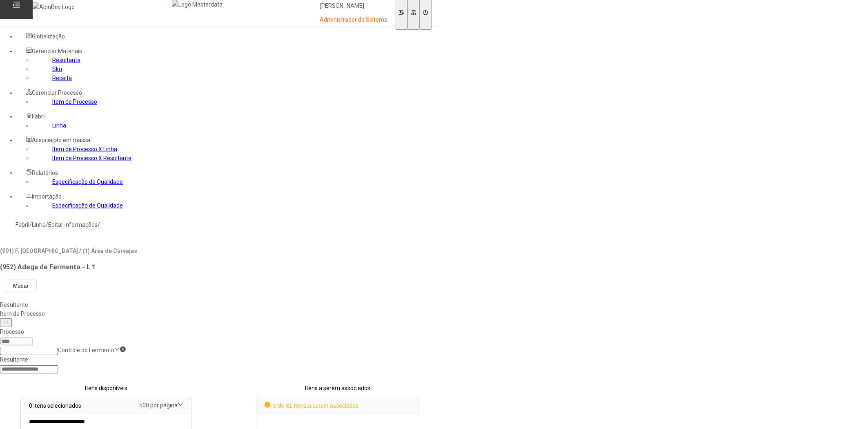 Image resolution: width=868 pixels, height=429 pixels. What do you see at coordinates (61, 140) in the screenshot?
I see `span: Associação em massa` at bounding box center [61, 140].